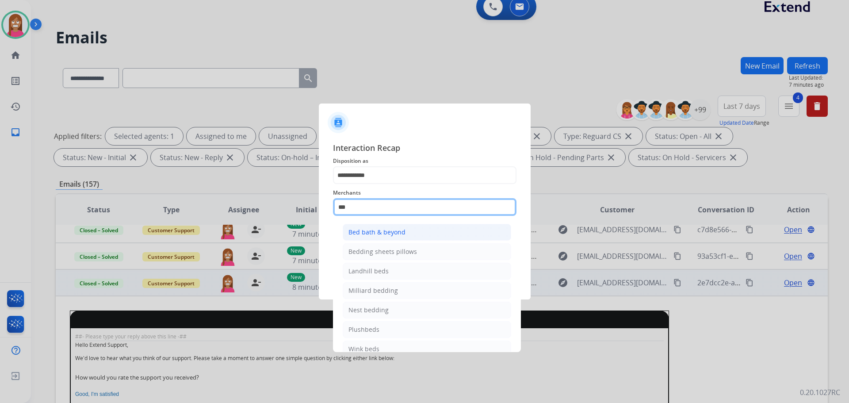 This screenshot has height=403, width=849. What do you see at coordinates (424, 161) in the screenshot?
I see `span: Disposition as` at bounding box center [424, 161].